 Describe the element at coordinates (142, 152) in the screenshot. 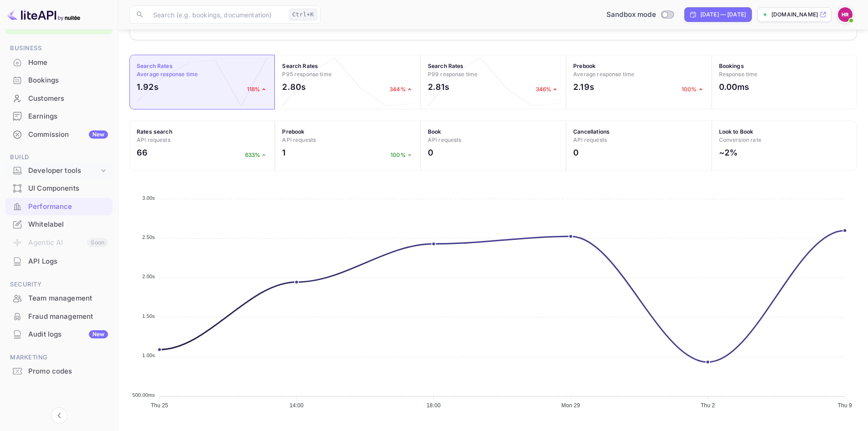

I see `h2: 66` at that location.